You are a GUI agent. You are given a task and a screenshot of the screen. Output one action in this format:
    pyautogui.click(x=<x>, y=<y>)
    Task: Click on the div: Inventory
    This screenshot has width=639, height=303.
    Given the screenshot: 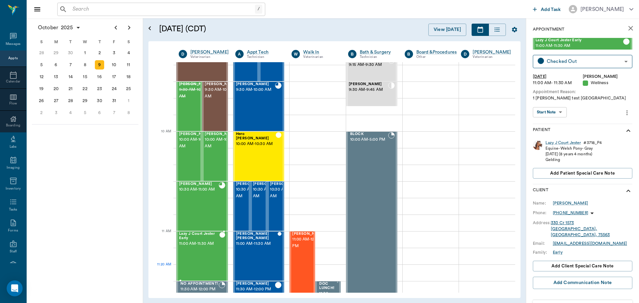 What is the action you would take?
    pyautogui.click(x=13, y=189)
    